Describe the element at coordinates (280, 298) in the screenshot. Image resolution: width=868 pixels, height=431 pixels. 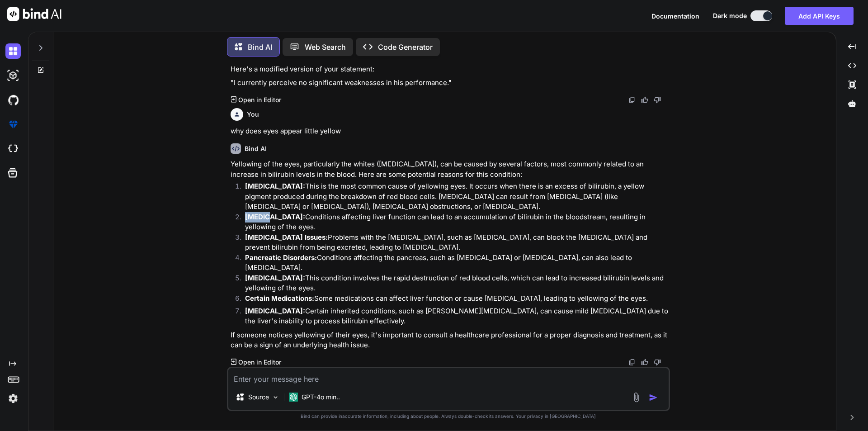
I see `strong: Certain Medications:` at that location.